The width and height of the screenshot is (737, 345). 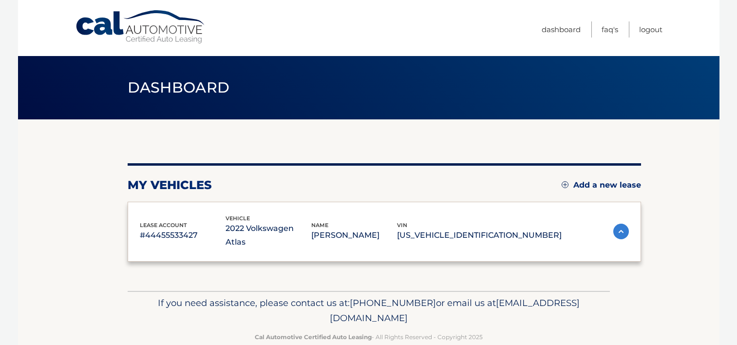 What do you see at coordinates (601, 185) in the screenshot?
I see `a: Add a new lease` at bounding box center [601, 185].